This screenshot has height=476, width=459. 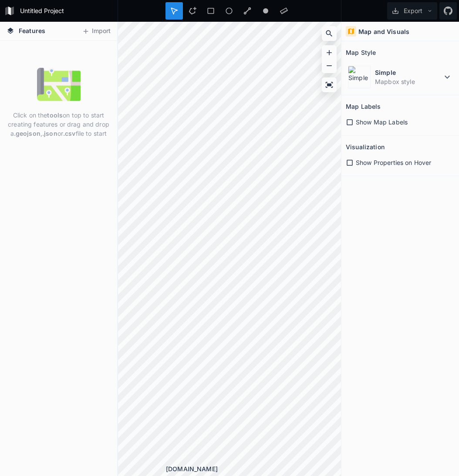 What do you see at coordinates (59, 85) in the screenshot?
I see `img: empty` at bounding box center [59, 85].